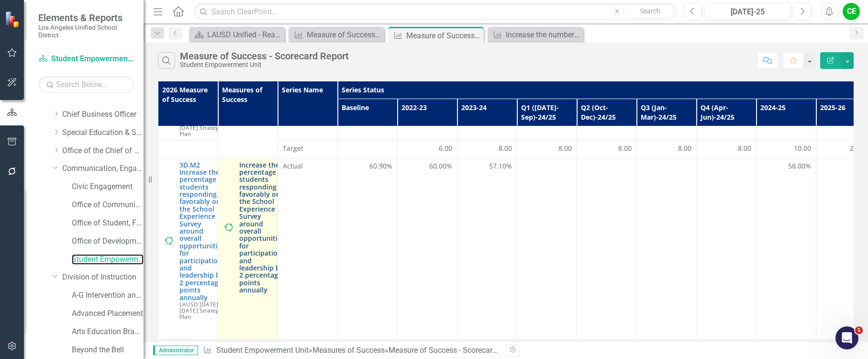 The height and width of the screenshot is (359, 868). Describe the element at coordinates (348, 350) in the screenshot. I see `a: Measures of Success` at that location.